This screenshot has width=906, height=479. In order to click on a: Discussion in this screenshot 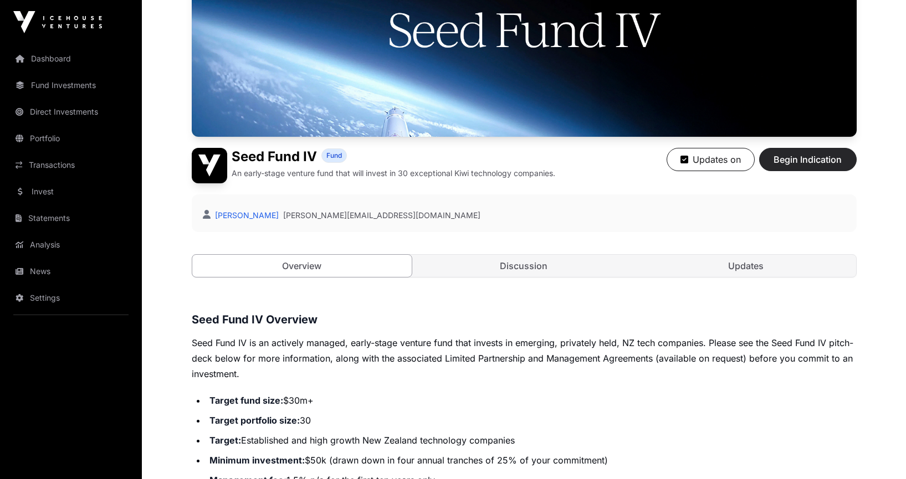, I will do `click(524, 266)`.